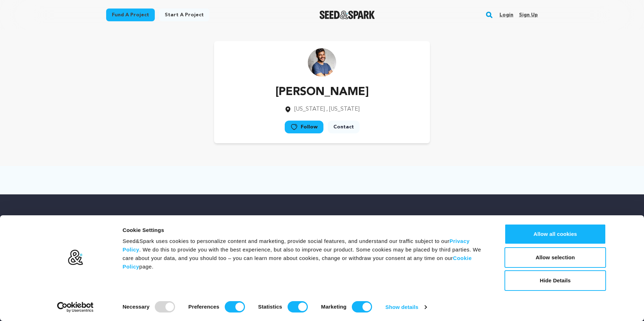 This screenshot has height=321, width=644. Describe the element at coordinates (305, 254) in the screenshot. I see `div: Seed&Spark uses cookies to personalize content and marketing, provide social features, and unders...` at that location.